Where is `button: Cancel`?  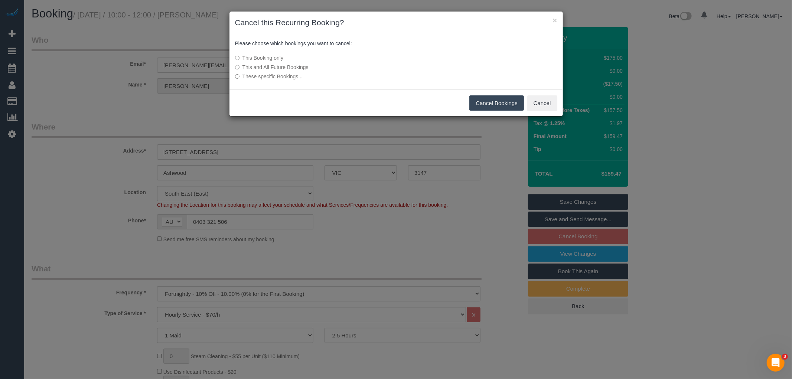 button: Cancel is located at coordinates (542, 103).